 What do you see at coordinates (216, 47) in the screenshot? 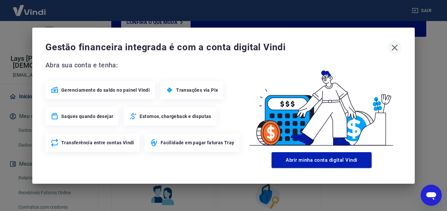
I see `span: Gestão financeira integrada é com a conta digital Vindi` at bounding box center [216, 47].